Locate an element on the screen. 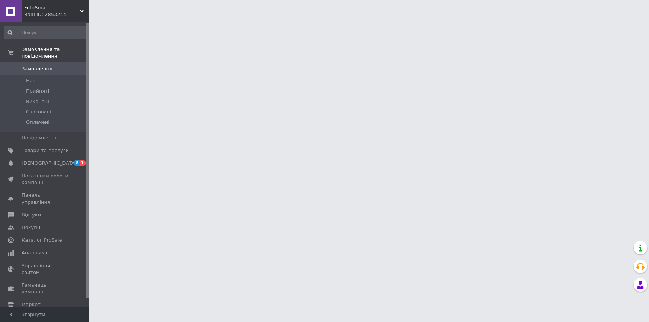 This screenshot has height=322, width=649. span: Повідомлення is located at coordinates (39, 138).